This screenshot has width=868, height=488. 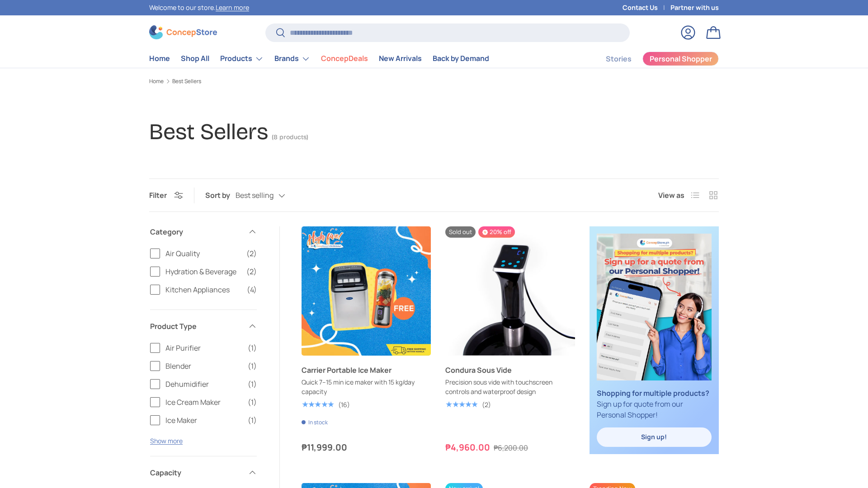 I want to click on a: ConcepStore, so click(x=183, y=32).